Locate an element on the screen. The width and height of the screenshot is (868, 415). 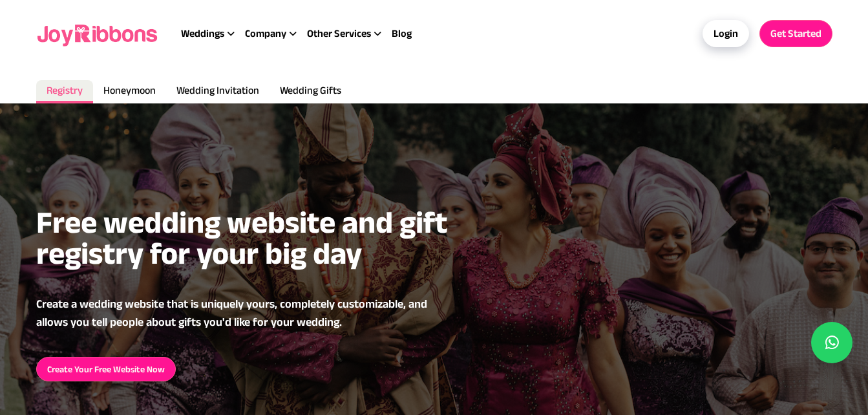
p: Create a wedding website that is uniquely yours, completely customizable, and allows you tell peo... is located at coordinates (243, 313).